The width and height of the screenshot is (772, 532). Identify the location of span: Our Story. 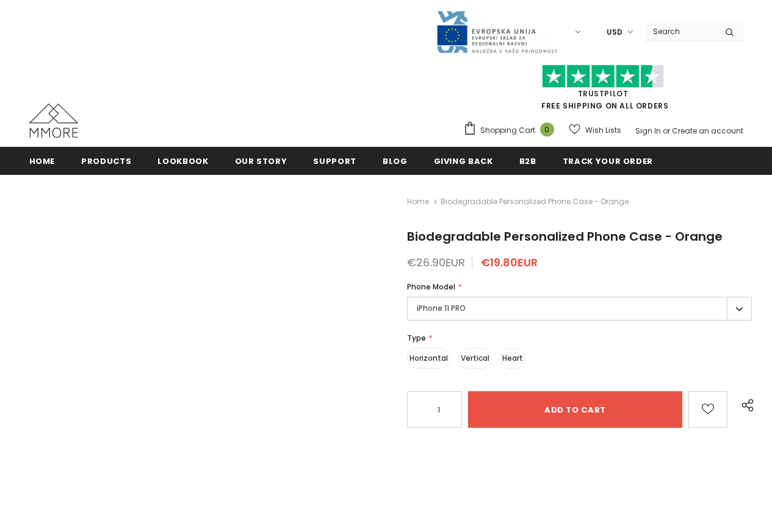
(261, 161).